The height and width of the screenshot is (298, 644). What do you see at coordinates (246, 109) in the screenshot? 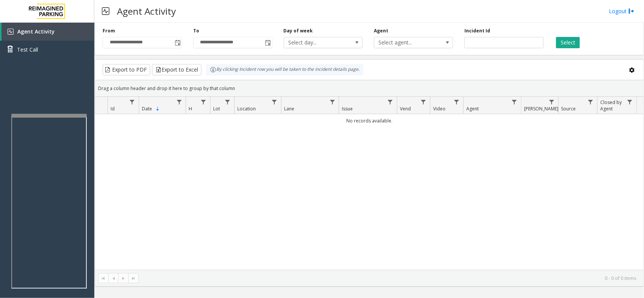
I see `span: Location` at bounding box center [246, 109].